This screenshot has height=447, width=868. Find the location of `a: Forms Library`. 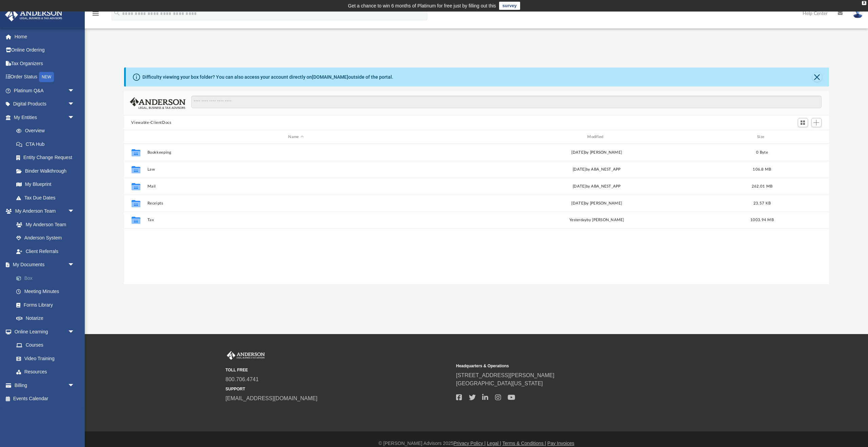

a: Forms Library is located at coordinates (45, 305).